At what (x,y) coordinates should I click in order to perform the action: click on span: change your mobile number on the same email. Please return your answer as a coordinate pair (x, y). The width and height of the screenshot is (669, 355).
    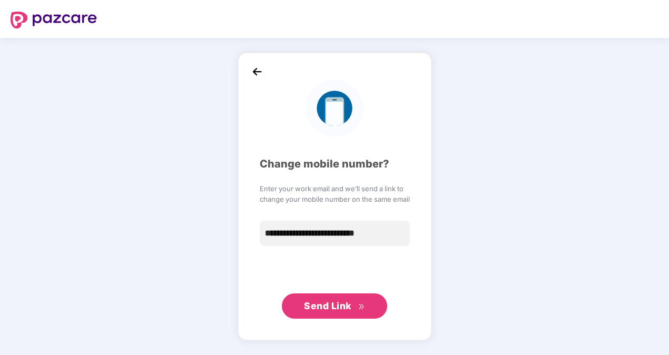
    Looking at the image, I should click on (335, 199).